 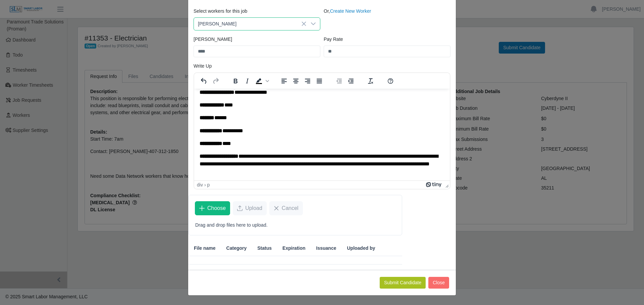 What do you see at coordinates (371, 81) in the screenshot?
I see `button: Clear formatting` at bounding box center [371, 81].